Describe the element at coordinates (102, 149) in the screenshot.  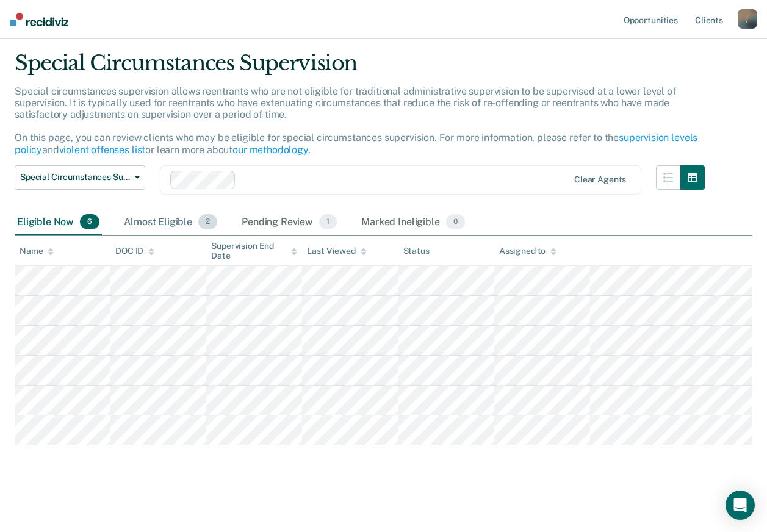
I see `a: violent offenses list` at that location.